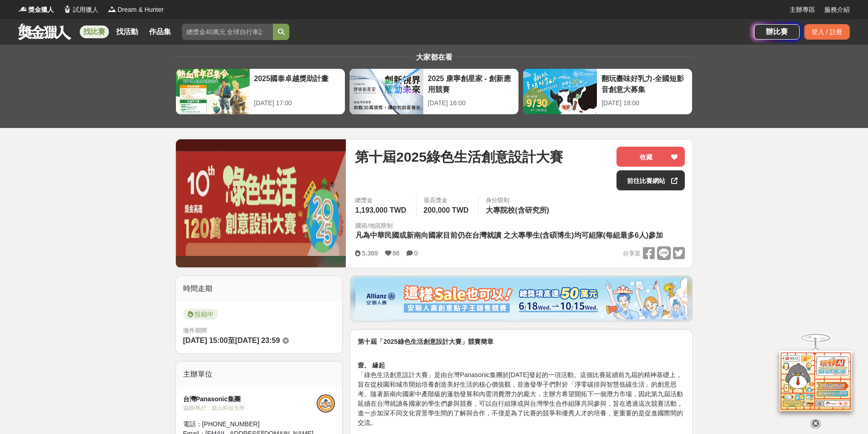 Image resolution: width=868 pixels, height=434 pixels. What do you see at coordinates (446, 210) in the screenshot?
I see `span: 200,000 TWD` at bounding box center [446, 210].